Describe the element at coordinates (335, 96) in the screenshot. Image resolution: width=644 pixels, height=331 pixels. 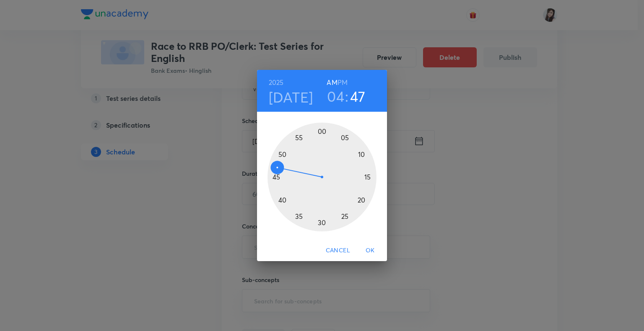
I see `h3: 04` at that location.